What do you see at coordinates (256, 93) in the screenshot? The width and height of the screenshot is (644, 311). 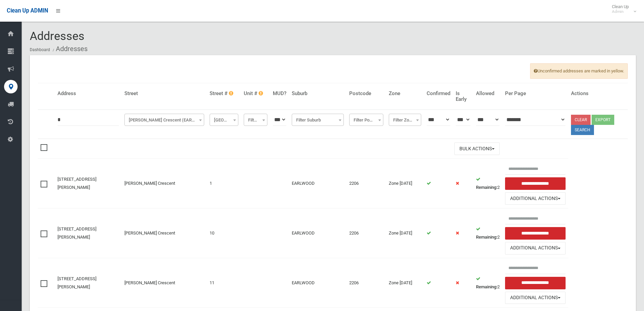 I see `h4: Unit #` at bounding box center [256, 93].